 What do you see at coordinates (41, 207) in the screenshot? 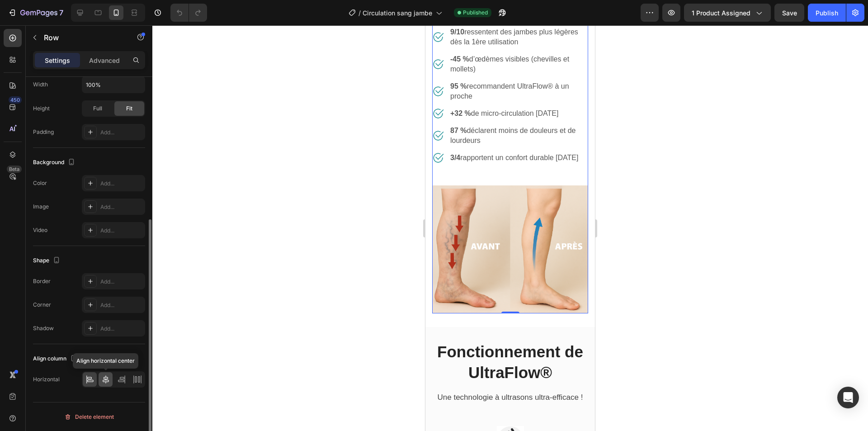
I see `div: Image` at bounding box center [41, 207].